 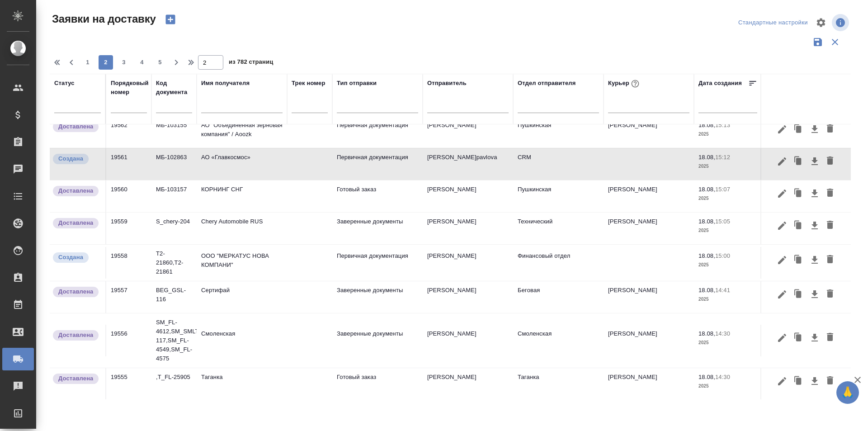 I want to click on button: Создать, so click(x=170, y=19).